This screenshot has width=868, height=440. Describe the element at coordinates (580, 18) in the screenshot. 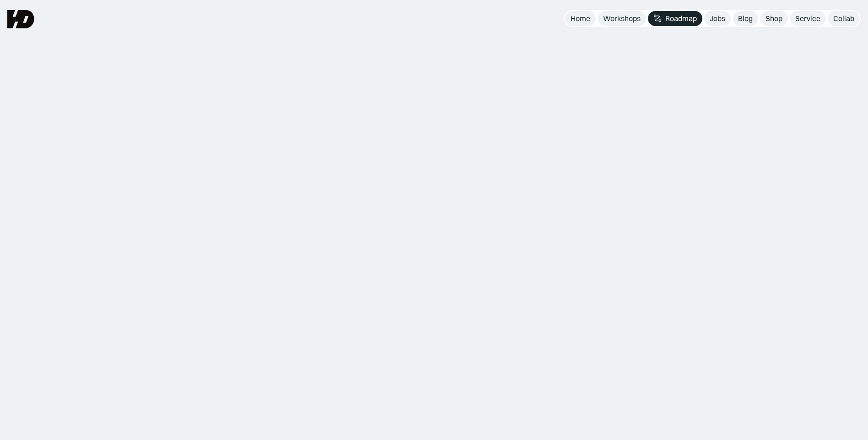

I see `a: Home` at that location.